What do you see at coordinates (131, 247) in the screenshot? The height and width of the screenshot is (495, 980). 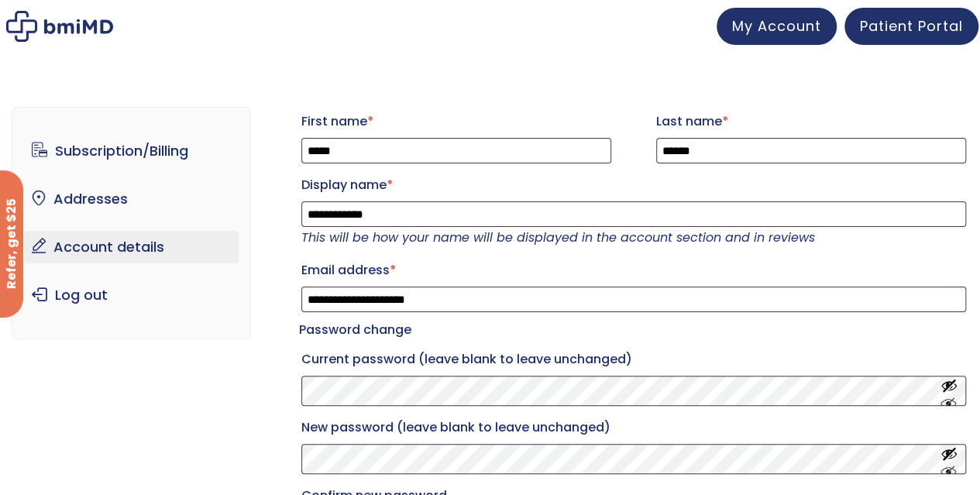 I see `a: Account details` at bounding box center [131, 247].